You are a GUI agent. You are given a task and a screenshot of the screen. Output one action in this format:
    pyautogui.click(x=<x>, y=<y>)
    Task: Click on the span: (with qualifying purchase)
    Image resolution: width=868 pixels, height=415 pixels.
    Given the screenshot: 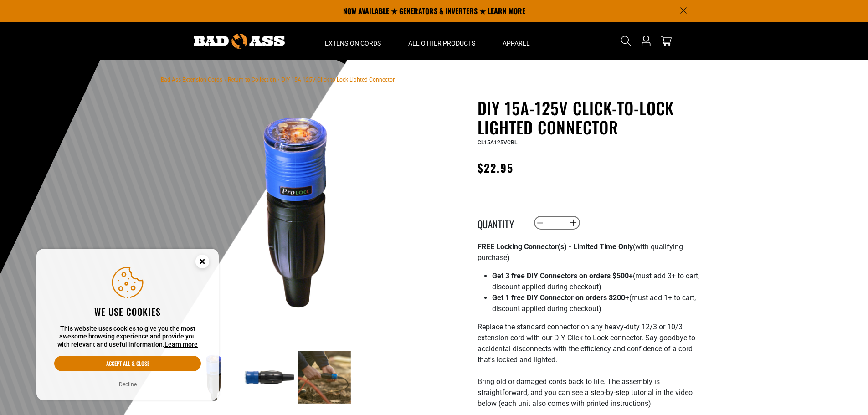 What is the action you would take?
    pyautogui.click(x=580, y=252)
    